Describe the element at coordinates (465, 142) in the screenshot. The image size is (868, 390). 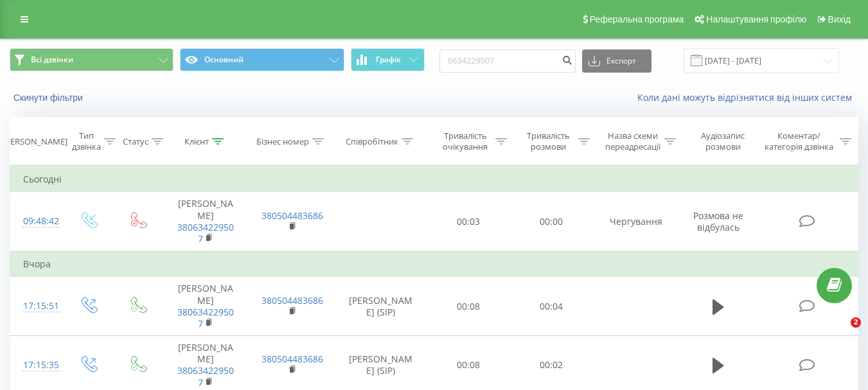
I see `div: Тривалість очікування` at that location.